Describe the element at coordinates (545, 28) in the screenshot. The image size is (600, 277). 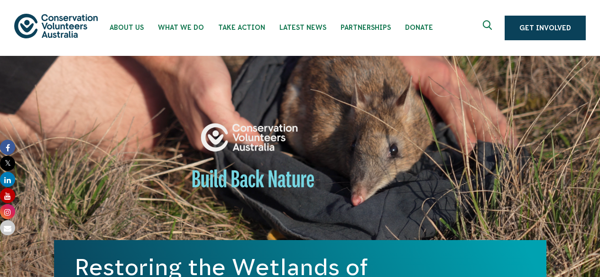
I see `a: Get Involved` at that location.